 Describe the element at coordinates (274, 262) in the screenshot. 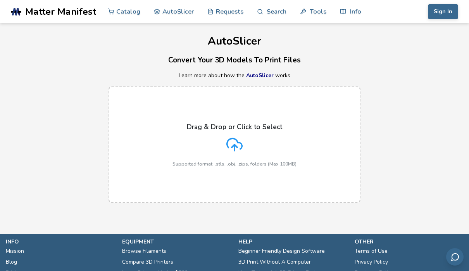

I see `a: 3D Print Without A Computer` at that location.